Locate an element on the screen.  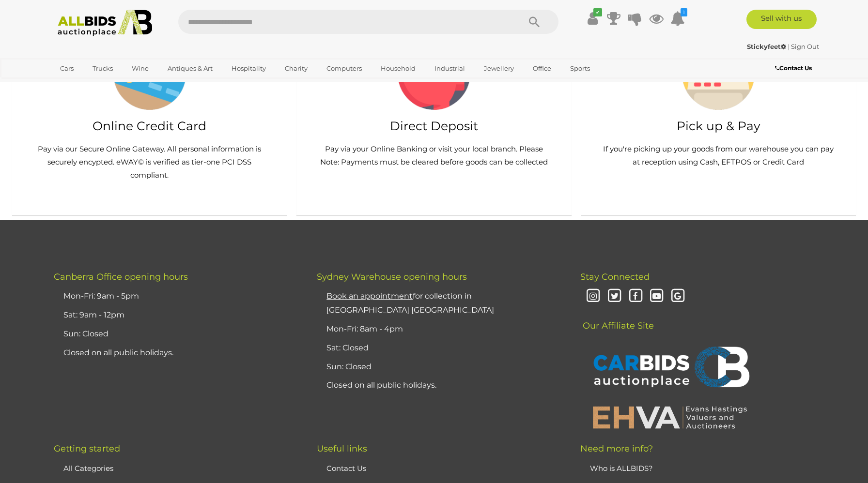
a: Cars is located at coordinates (67, 68).